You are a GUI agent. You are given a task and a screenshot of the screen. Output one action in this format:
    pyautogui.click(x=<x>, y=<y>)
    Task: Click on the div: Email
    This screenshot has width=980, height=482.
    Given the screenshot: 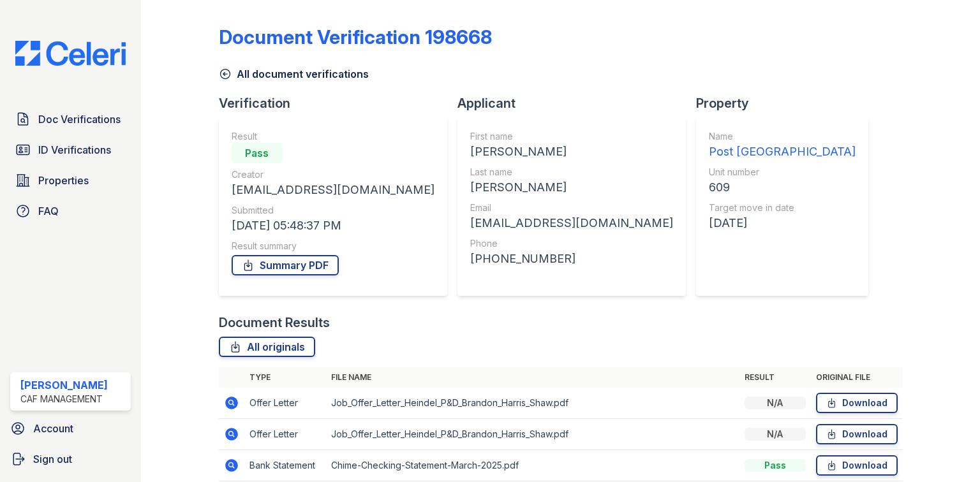 What is the action you would take?
    pyautogui.click(x=572, y=208)
    